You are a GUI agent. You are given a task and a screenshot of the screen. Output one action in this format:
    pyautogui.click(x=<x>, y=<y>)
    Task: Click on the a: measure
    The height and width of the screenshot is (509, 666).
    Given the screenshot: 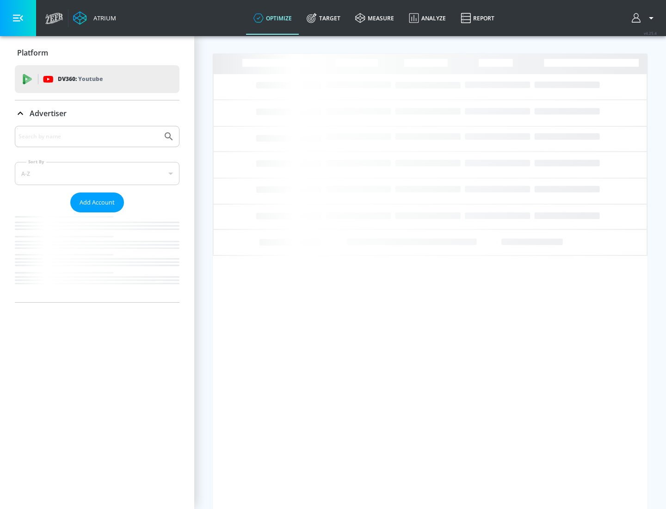 What is the action you would take?
    pyautogui.click(x=375, y=18)
    